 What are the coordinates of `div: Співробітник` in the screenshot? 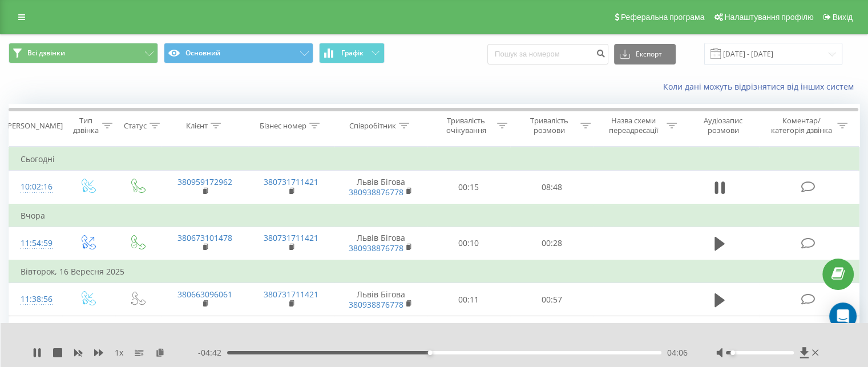 It's located at (373, 126).